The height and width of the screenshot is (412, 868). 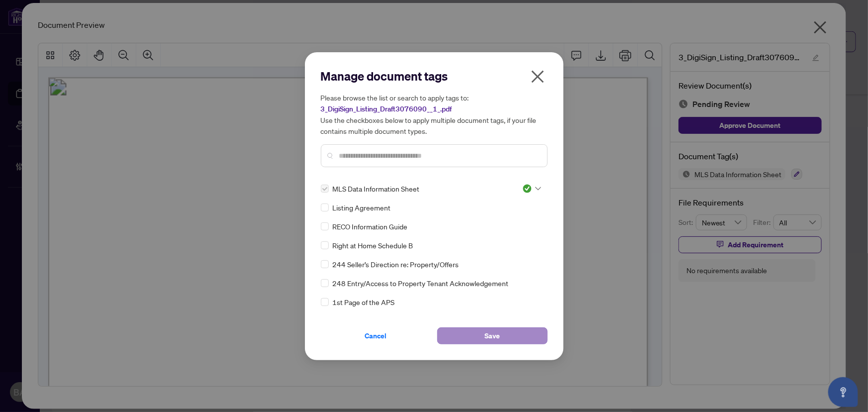 I want to click on h2: Manage document tags, so click(x=435, y=76).